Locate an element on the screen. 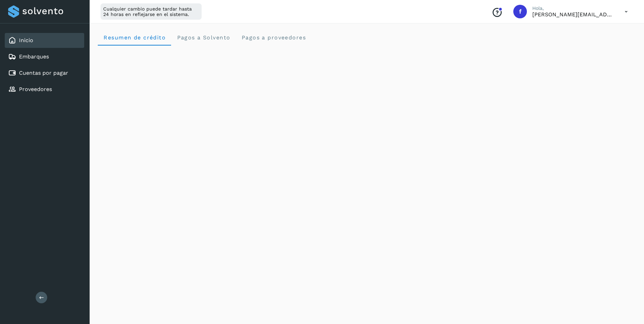 This screenshot has height=324, width=644. span: Pagos a Solvento is located at coordinates (203, 37).